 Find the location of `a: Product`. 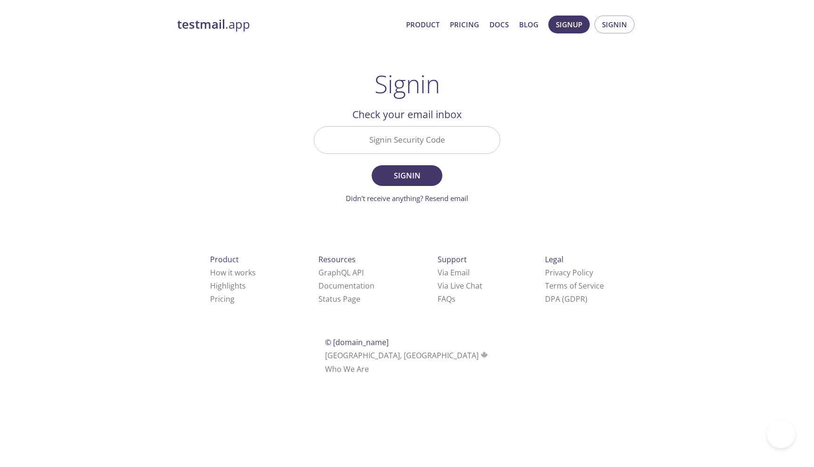

a: Product is located at coordinates (423, 25).